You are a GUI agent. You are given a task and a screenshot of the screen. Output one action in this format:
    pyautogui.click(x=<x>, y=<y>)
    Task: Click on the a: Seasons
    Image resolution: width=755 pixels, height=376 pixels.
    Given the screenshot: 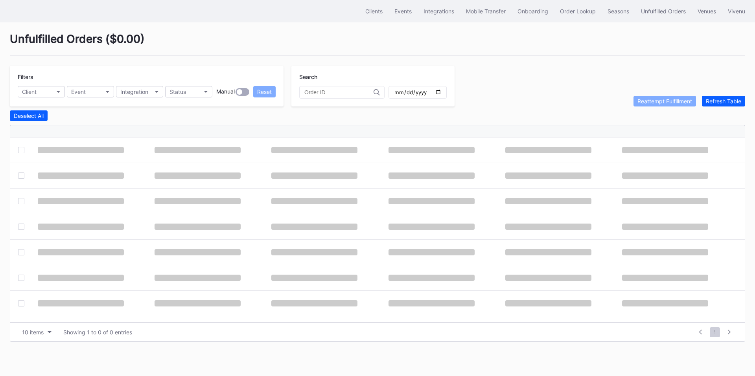 What is the action you would take?
    pyautogui.click(x=618, y=11)
    